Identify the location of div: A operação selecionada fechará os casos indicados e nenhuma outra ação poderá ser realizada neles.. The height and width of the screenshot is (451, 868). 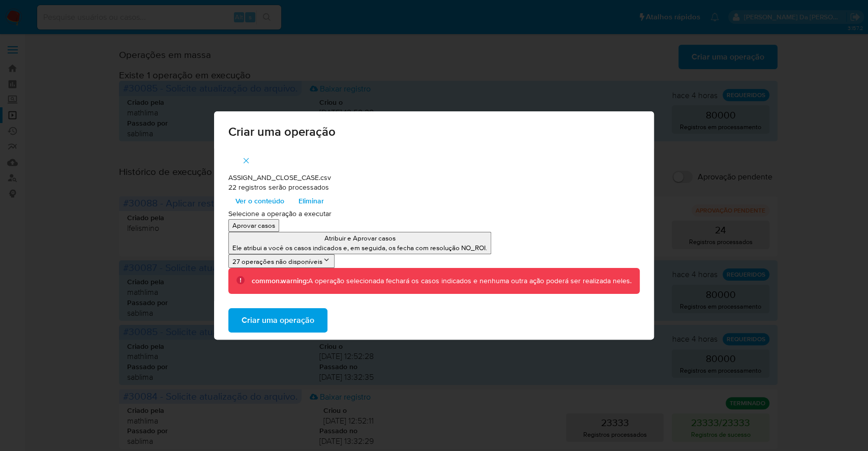
(441, 281).